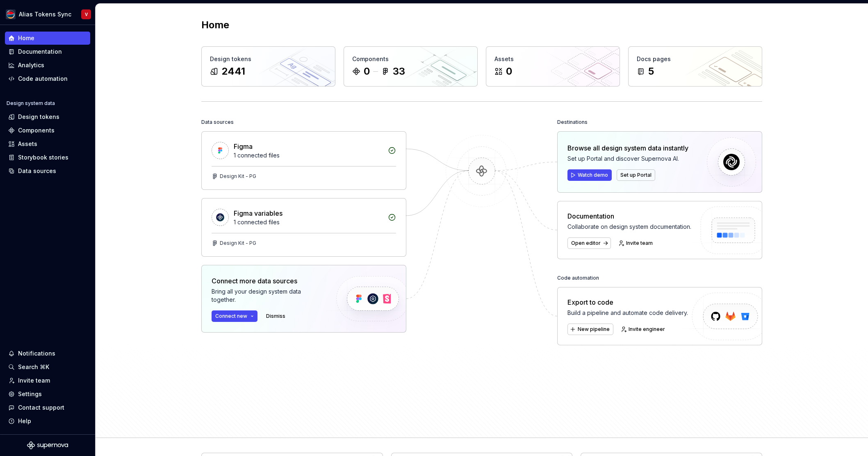 The height and width of the screenshot is (456, 868). I want to click on a: Docs pages5, so click(695, 66).